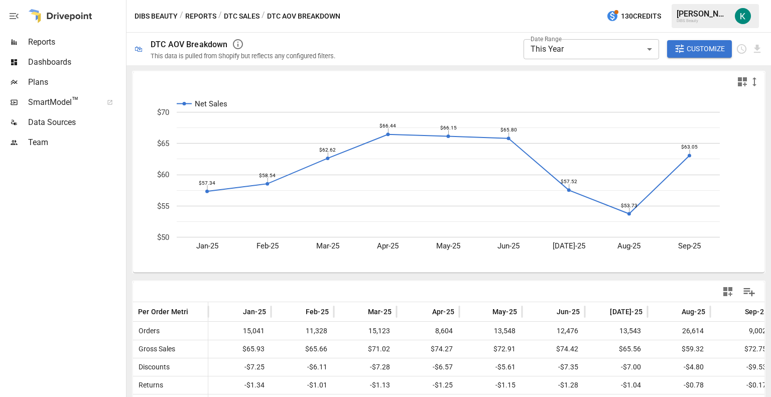 This screenshot has width=771, height=397. Describe the element at coordinates (505, 312) in the screenshot. I see `span: May-25` at that location.